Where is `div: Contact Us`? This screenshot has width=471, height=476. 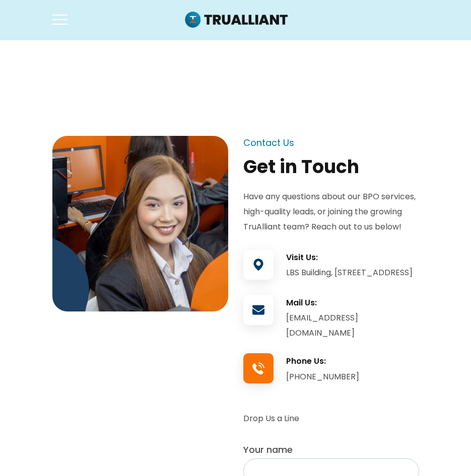
div: Contact Us is located at coordinates (268, 143).